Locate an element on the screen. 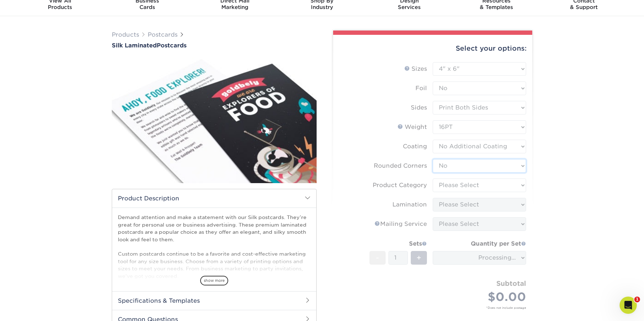 The width and height of the screenshot is (644, 321). h2: Specifications & Templates is located at coordinates (214, 301).